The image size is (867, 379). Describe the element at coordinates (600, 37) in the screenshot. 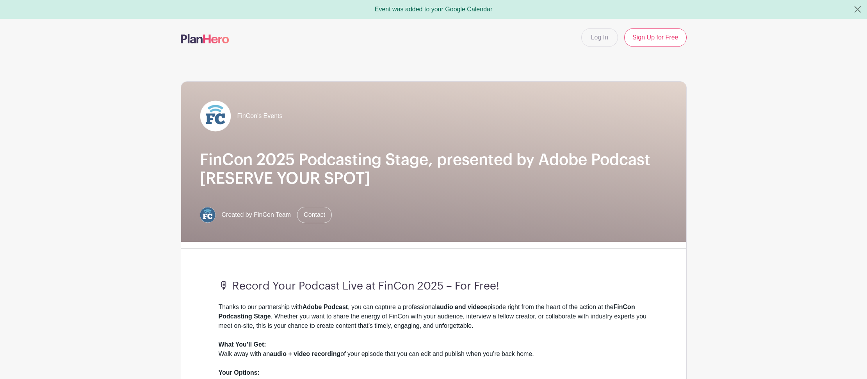

I see `a: Log In` at that location.